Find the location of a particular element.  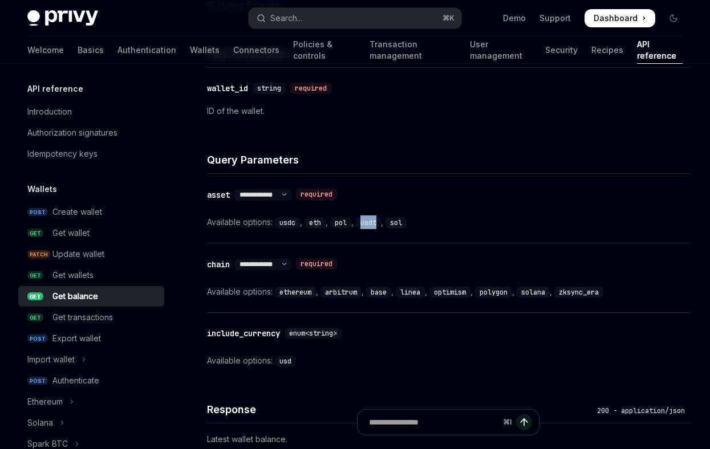

div: Update wallet is located at coordinates (78, 254).